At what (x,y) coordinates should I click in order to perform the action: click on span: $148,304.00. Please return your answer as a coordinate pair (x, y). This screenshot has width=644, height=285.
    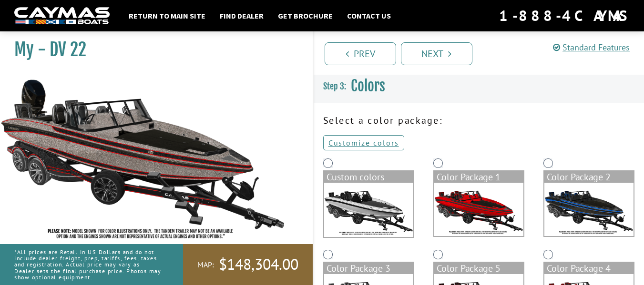
    Looking at the image, I should click on (258, 264).